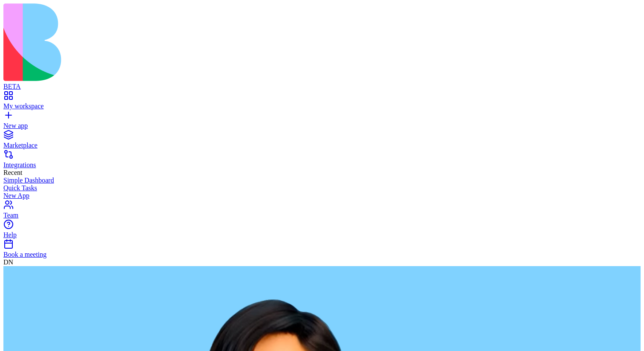  I want to click on div: Integrations, so click(322, 165).